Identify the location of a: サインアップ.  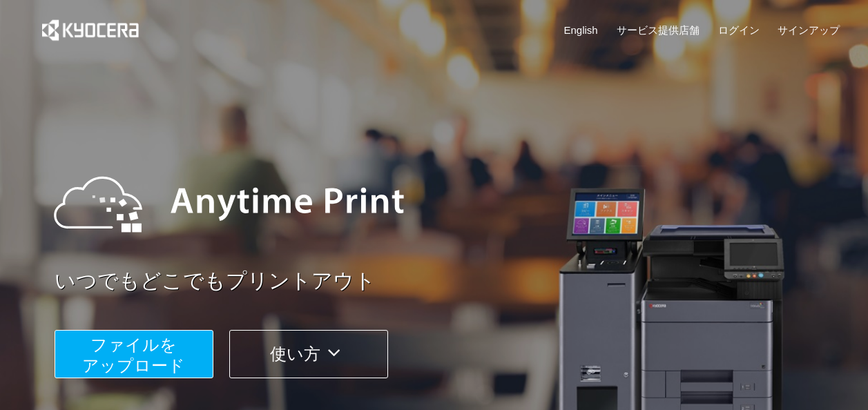
(808, 30).